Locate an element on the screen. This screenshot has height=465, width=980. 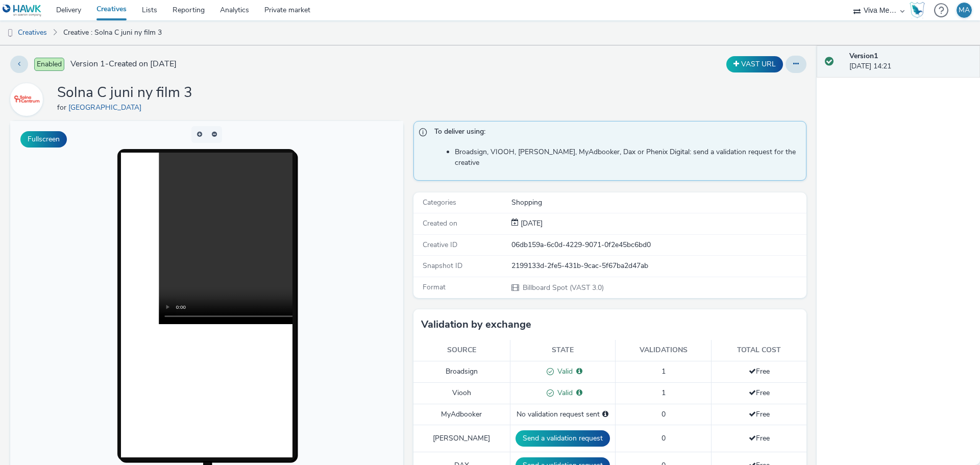
div: MA is located at coordinates (964, 10).